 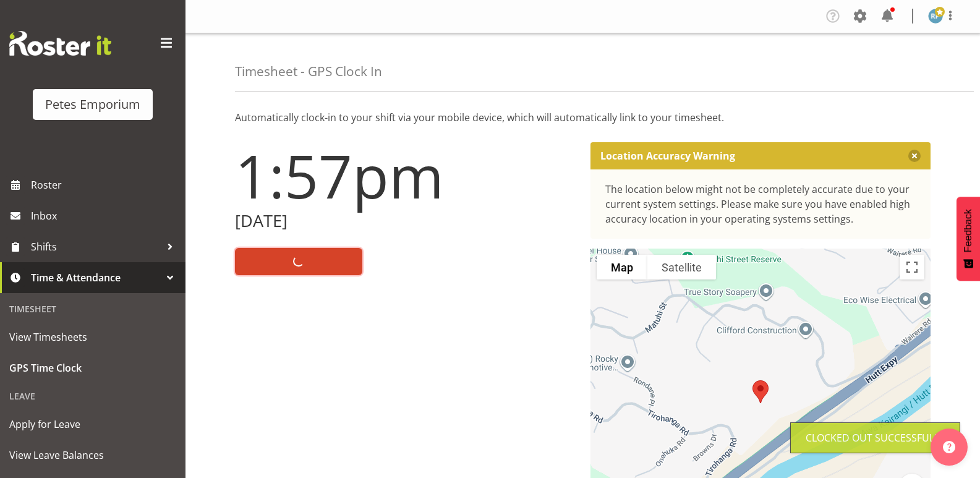 I want to click on span: Time & Attendance, so click(x=96, y=278).